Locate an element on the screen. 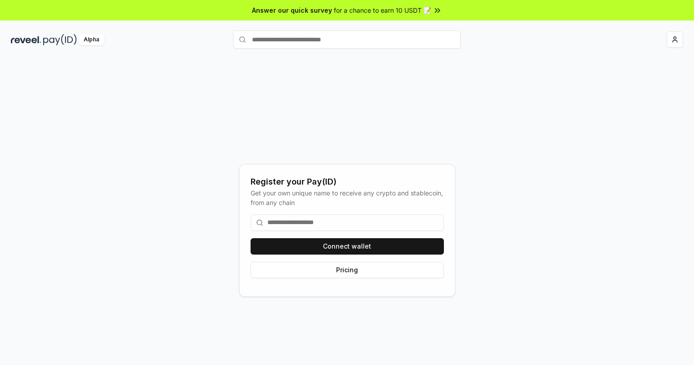 The image size is (694, 365). div: Register your Pay(ID) is located at coordinates (347, 182).